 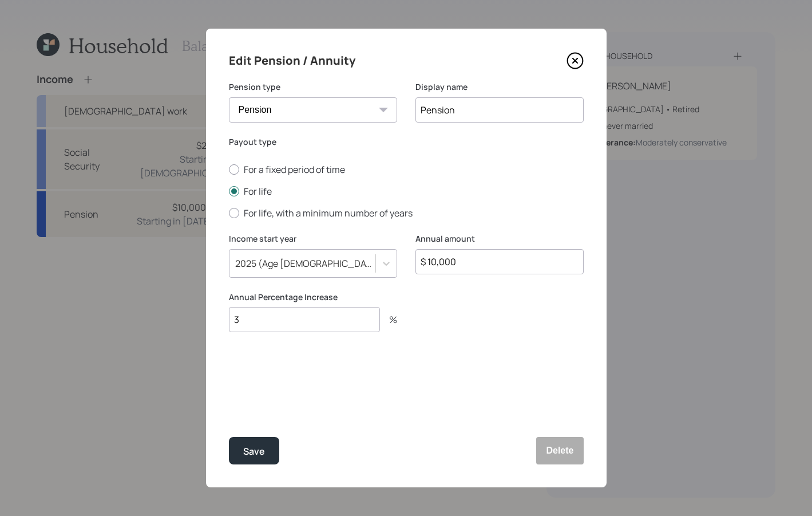 What do you see at coordinates (559, 450) in the screenshot?
I see `button: Delete` at bounding box center [559, 450].